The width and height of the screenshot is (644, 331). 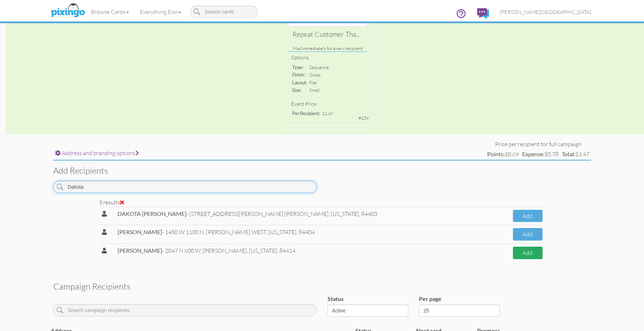 I want to click on label: Status, so click(x=335, y=298).